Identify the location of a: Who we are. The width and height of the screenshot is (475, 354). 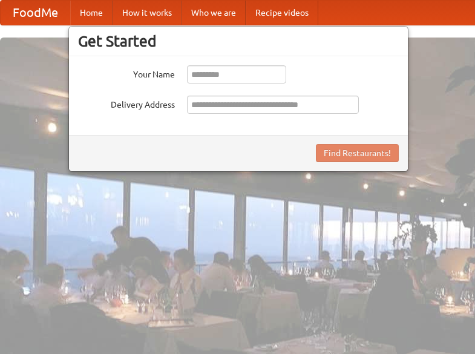
(213, 13).